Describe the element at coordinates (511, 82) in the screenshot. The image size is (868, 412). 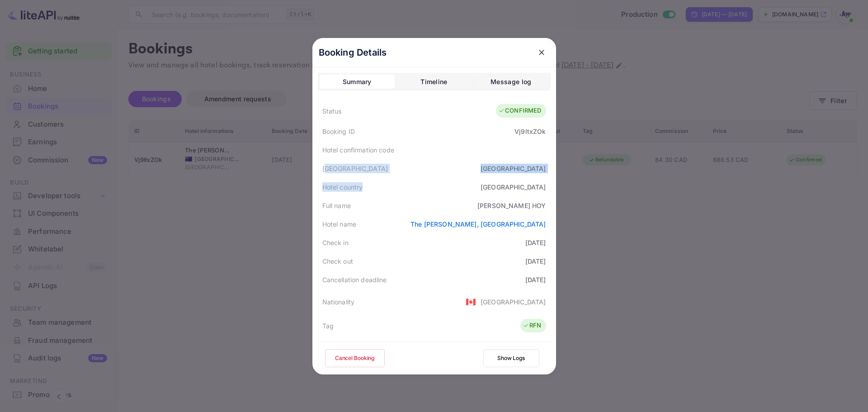
I see `div: Message log` at that location.